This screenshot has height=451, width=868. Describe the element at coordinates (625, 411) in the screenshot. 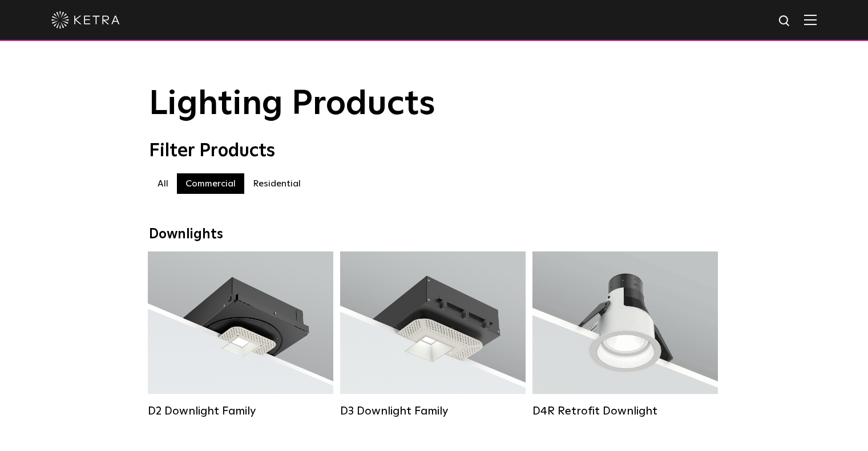

I see `div: D4R Retrofit Downlight` at that location.